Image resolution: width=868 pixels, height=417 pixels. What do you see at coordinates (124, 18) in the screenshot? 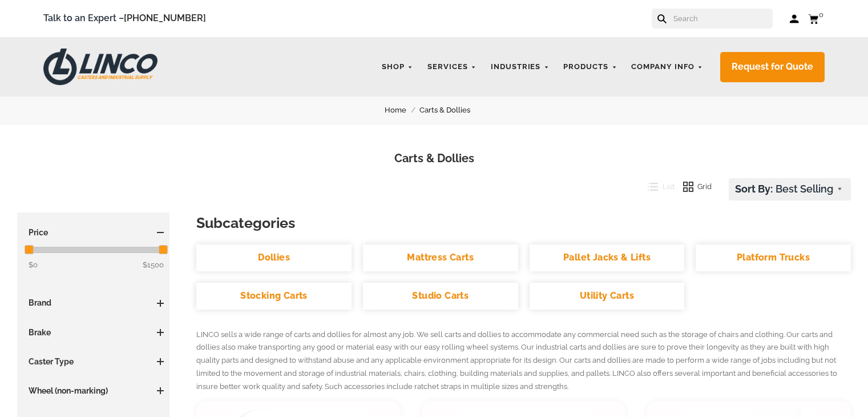
I see `span: Talk to an Expert –` at bounding box center [124, 18].